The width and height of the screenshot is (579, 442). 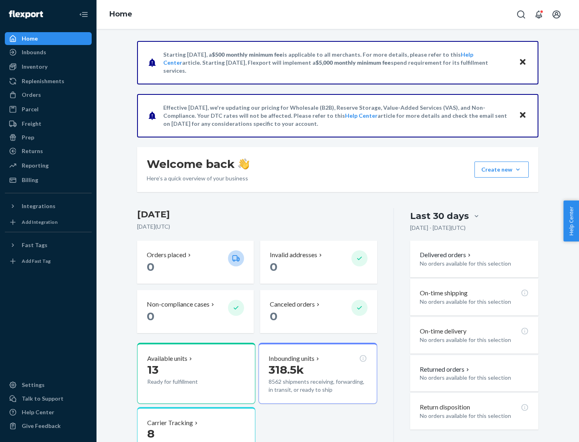 I want to click on div: Integrations, so click(x=39, y=206).